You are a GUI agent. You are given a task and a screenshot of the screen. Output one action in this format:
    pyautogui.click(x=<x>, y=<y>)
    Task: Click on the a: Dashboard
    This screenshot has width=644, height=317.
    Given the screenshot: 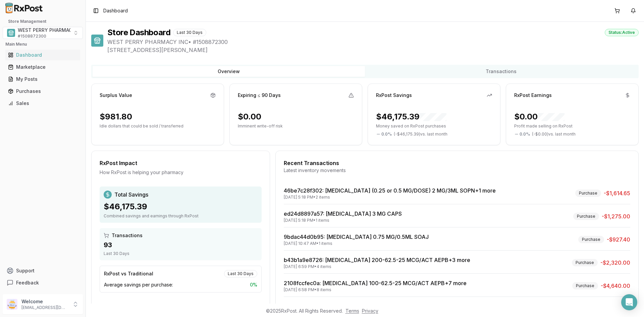 What is the action you would take?
    pyautogui.click(x=43, y=55)
    